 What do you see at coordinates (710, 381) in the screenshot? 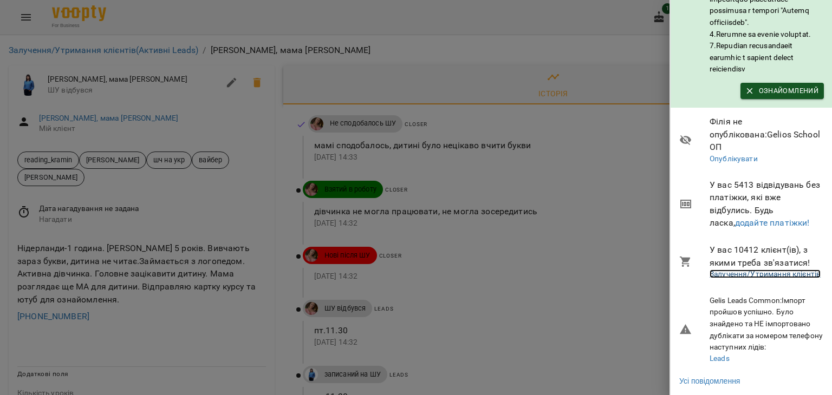
I see `a: Усі повідомлення` at bounding box center [710, 381].